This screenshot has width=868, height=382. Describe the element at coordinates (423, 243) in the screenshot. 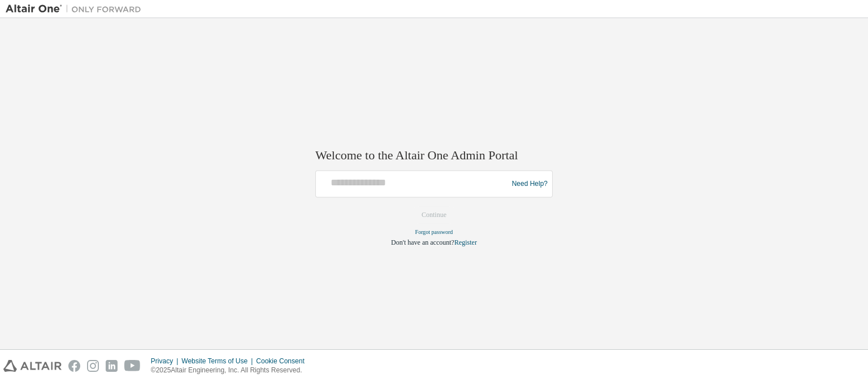

I see `span: Don't have an account?` at that location.